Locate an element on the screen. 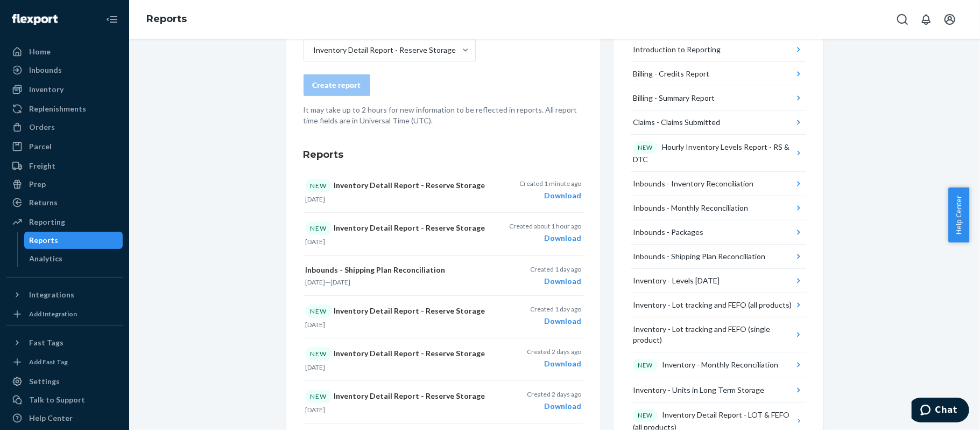 Image resolution: width=980 pixels, height=430 pixels. div: Replenishments is located at coordinates (58, 109).